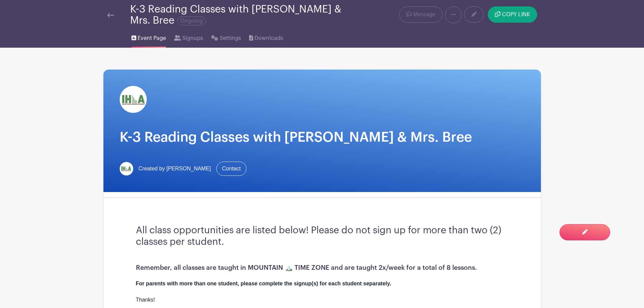  I want to click on div: Thanks!, so click(322, 288).